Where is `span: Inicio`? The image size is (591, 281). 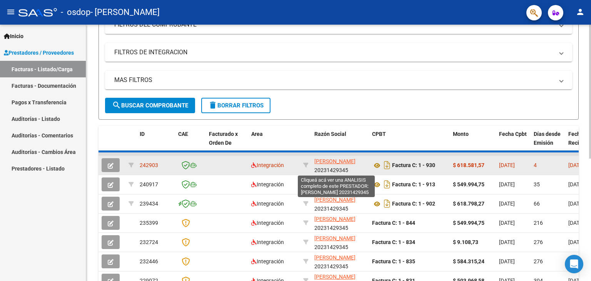
span: Inicio is located at coordinates (13, 36).